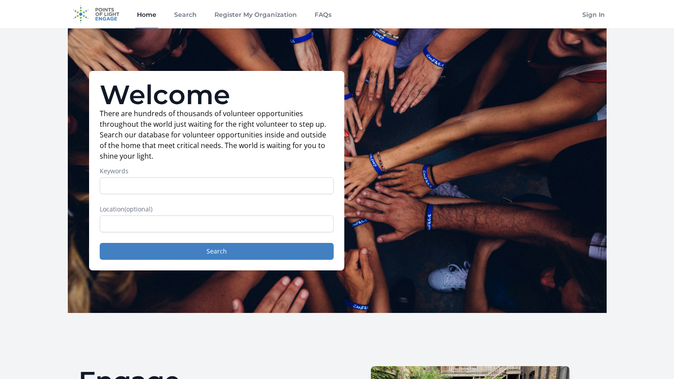 The height and width of the screenshot is (379, 674). I want to click on button: Search, so click(217, 251).